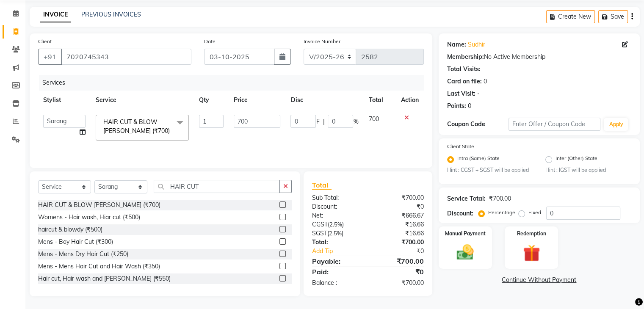 The width and height of the screenshot is (644, 309). I want to click on div: Coupon Code, so click(478, 124).